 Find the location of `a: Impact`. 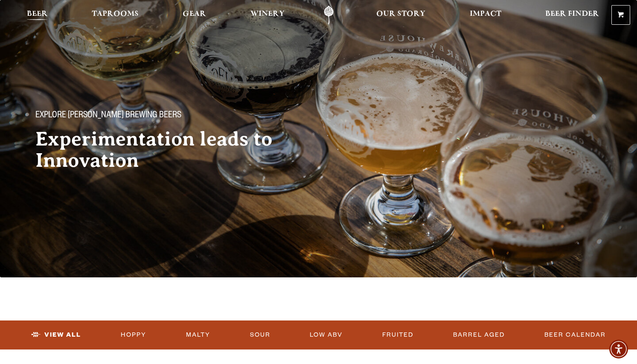

a: Impact is located at coordinates (485, 15).